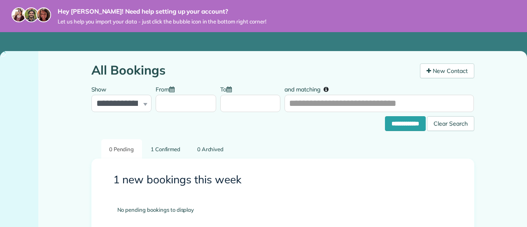 This screenshot has width=527, height=227. What do you see at coordinates (451, 121) in the screenshot?
I see `a: Clear Search` at bounding box center [451, 121].